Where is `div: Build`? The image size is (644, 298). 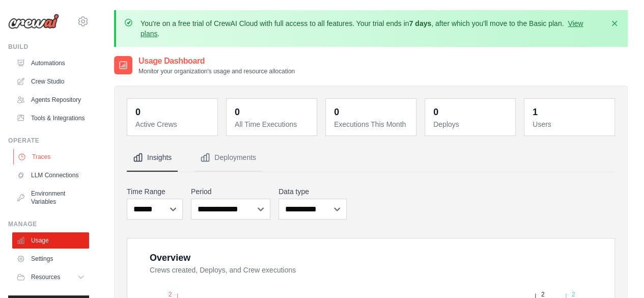
div: Build is located at coordinates (48, 47).